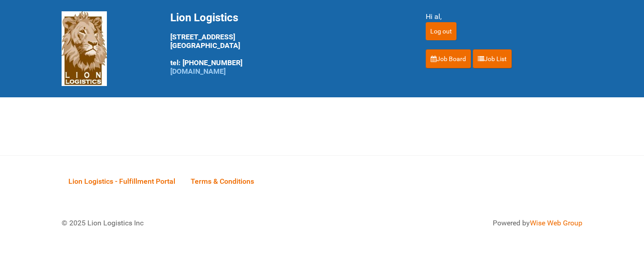  What do you see at coordinates (84, 48) in the screenshot?
I see `img: Lion Logistics` at bounding box center [84, 48].